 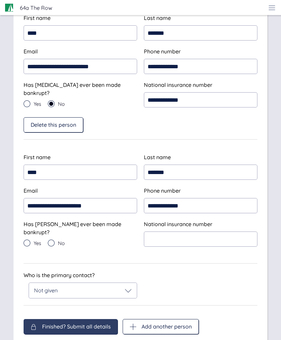 What do you see at coordinates (167, 326) in the screenshot?
I see `span: Add another person` at bounding box center [167, 326].